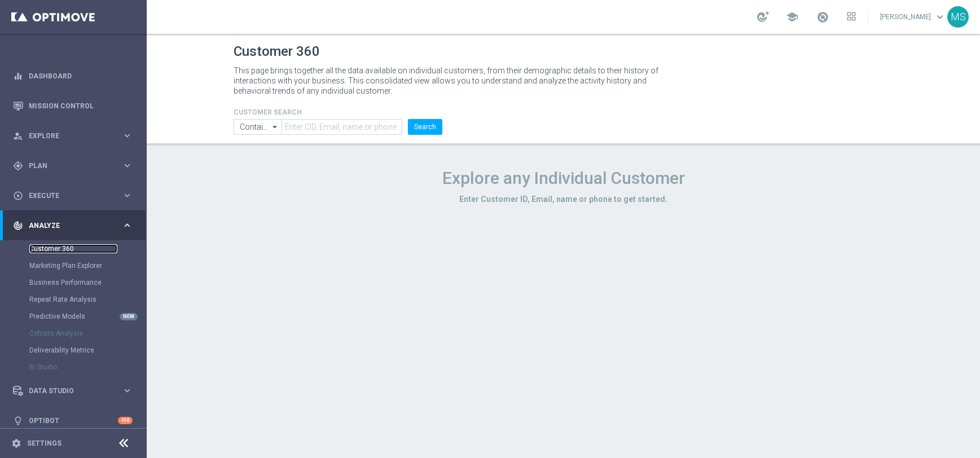 This screenshot has width=980, height=458. Describe the element at coordinates (73, 266) in the screenshot. I see `a: Marketing Plan Explorer` at that location.